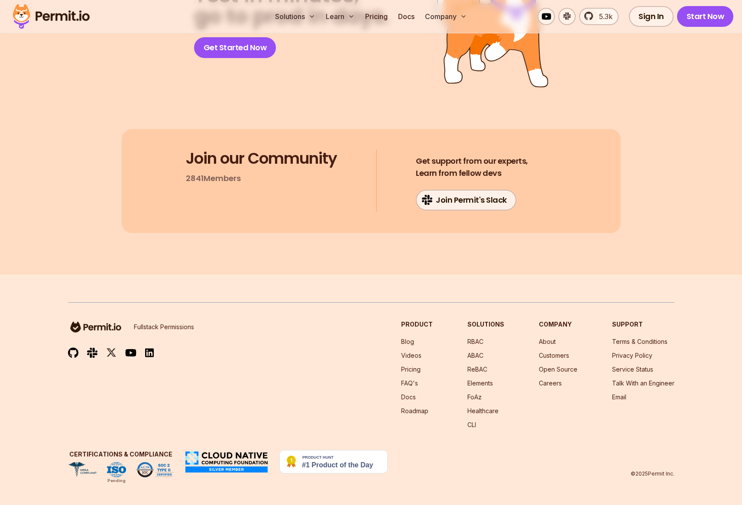 The width and height of the screenshot is (742, 505). Describe the element at coordinates (643, 383) in the screenshot. I see `a: Talk With an Engineer` at that location.